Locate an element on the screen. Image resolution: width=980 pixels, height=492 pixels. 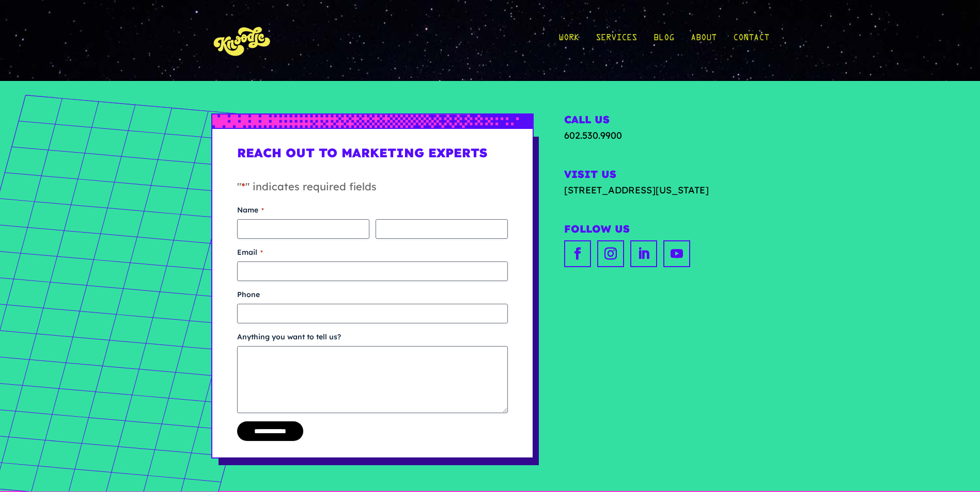
a: Contact is located at coordinates (751, 40).